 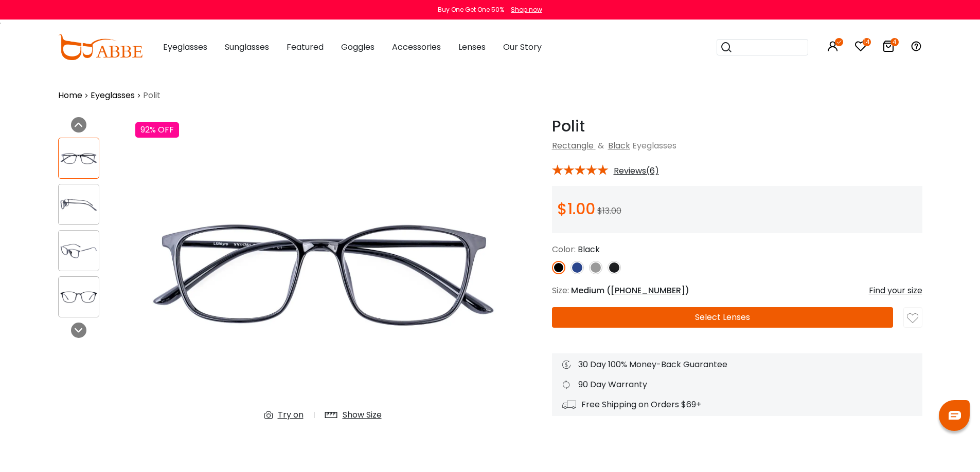 What do you see at coordinates (630, 290) in the screenshot?
I see `span: Medium ( )` at bounding box center [630, 290].